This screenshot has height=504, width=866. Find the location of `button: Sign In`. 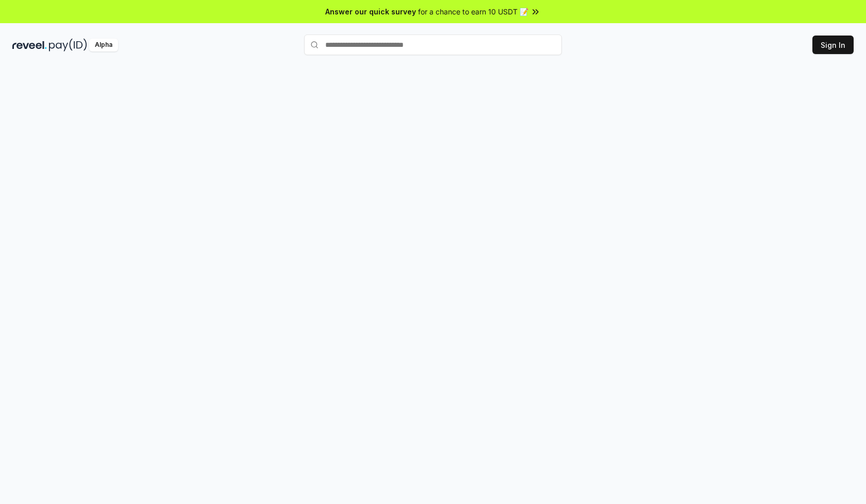

button: Sign In is located at coordinates (834, 45).